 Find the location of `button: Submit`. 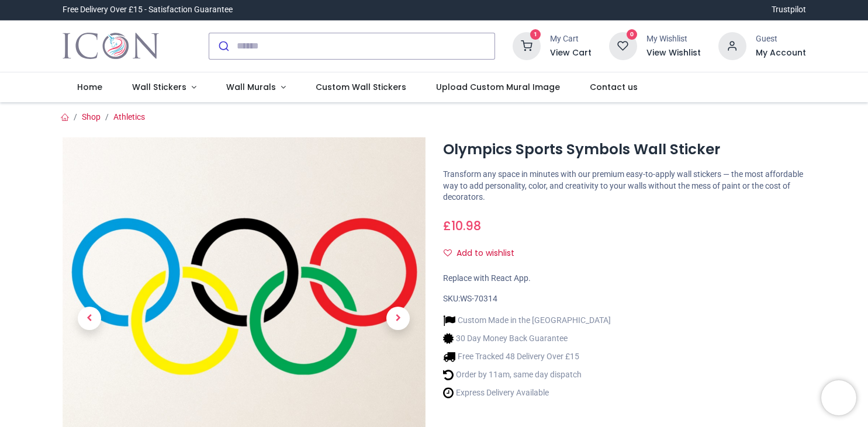

button: Submit is located at coordinates (222, 46).